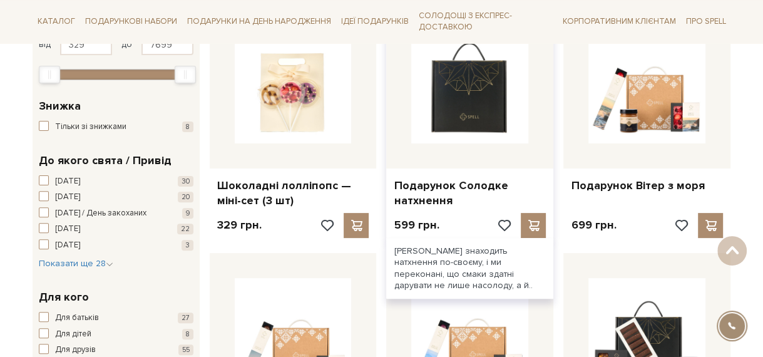 The image size is (763, 357). Describe the element at coordinates (77, 318) in the screenshot. I see `span: Для батьків` at that location.